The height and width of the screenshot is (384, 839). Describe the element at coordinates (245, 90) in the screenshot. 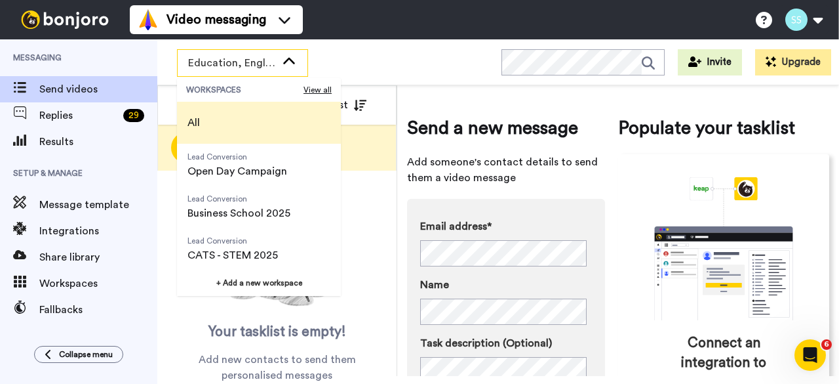

I see `span: WORKSPACES` at that location.